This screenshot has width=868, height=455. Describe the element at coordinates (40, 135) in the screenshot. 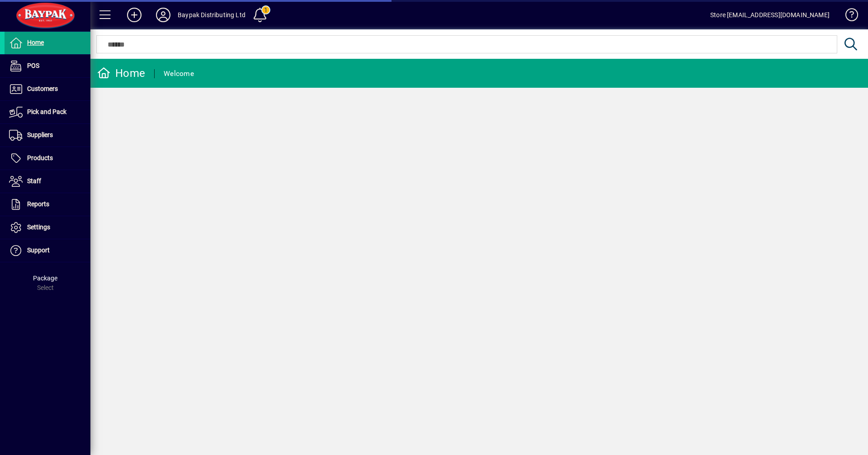

I see `span: Suppliers` at that location.